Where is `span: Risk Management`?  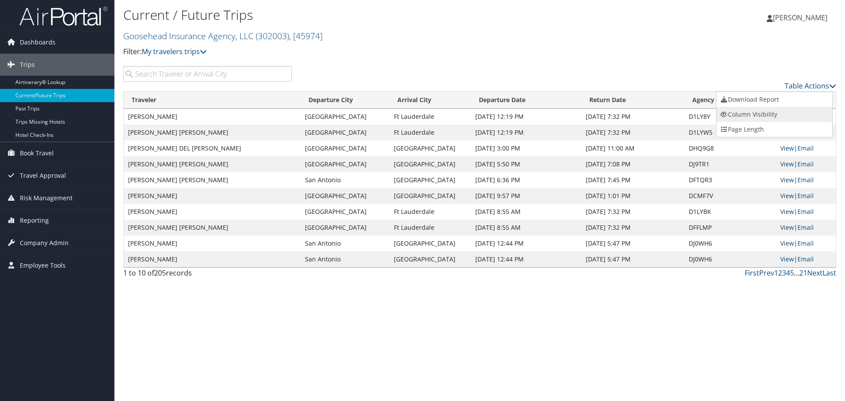
span: Risk Management is located at coordinates (46, 198).